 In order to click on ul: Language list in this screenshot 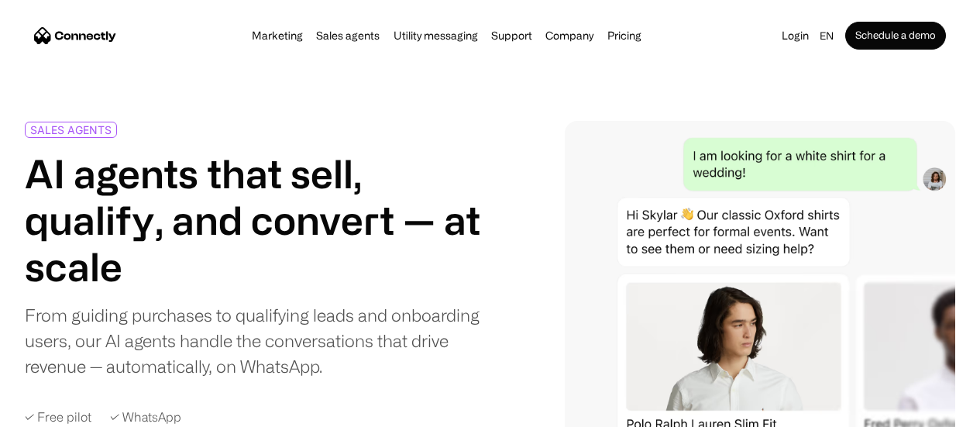, I will do `click(62, 411)`.